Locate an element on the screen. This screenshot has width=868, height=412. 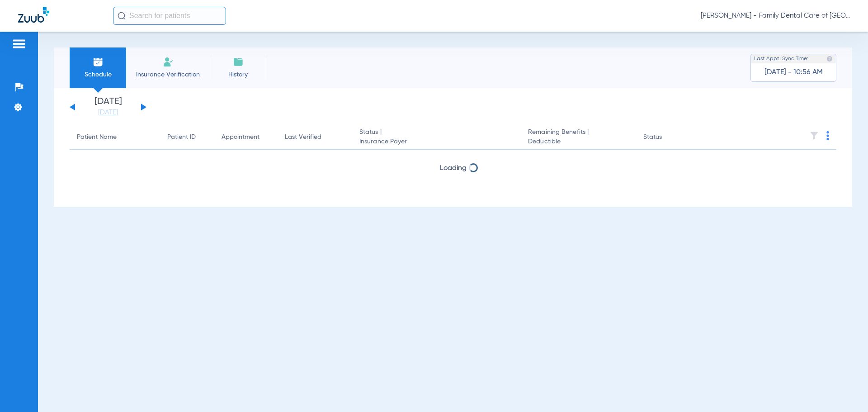
span: Deductible is located at coordinates (579, 142).